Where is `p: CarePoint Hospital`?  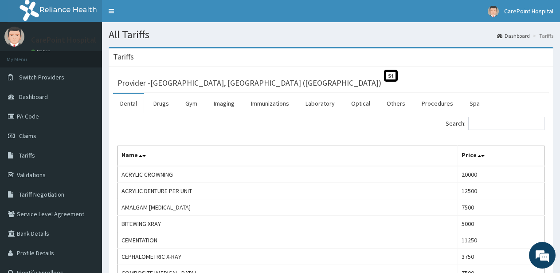
p: CarePoint Hospital is located at coordinates (63, 40).